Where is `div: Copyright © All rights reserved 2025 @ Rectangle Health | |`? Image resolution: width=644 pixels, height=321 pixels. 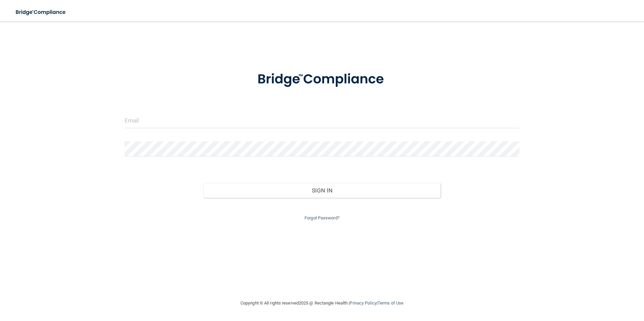
div: Copyright © All rights reserved 2025 @ Rectangle Health | | is located at coordinates (322, 303).